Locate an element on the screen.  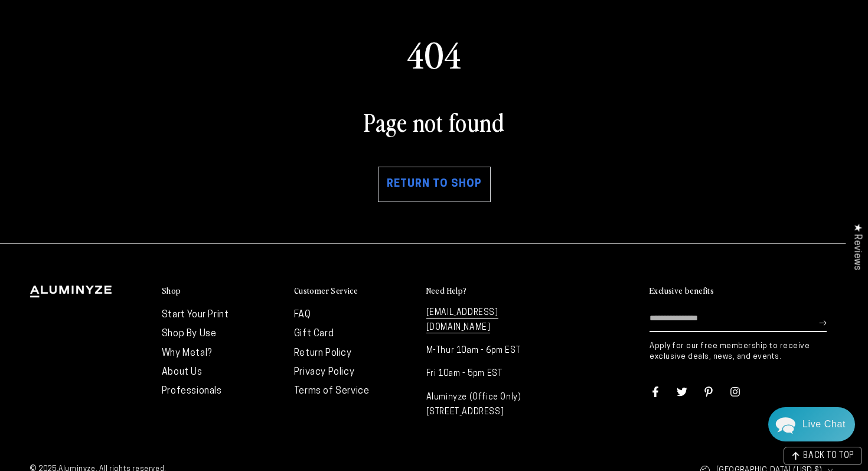
p: M-Thur 10am - 6pm EST is located at coordinates (487, 350).